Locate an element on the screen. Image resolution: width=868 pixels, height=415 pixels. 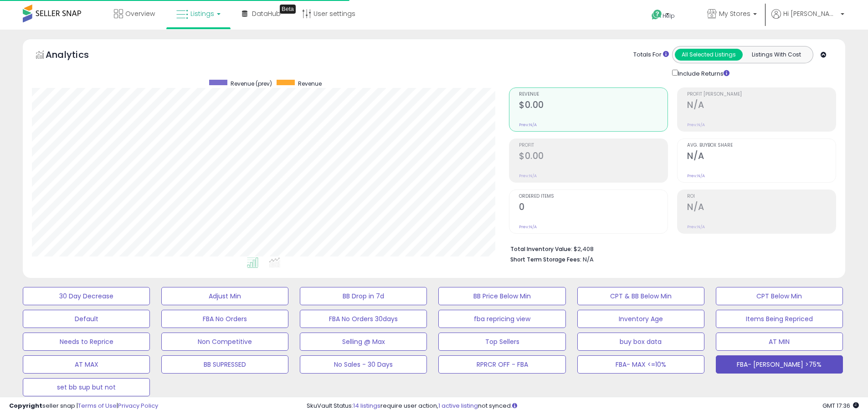
button: Items Being Repriced is located at coordinates (779, 319).